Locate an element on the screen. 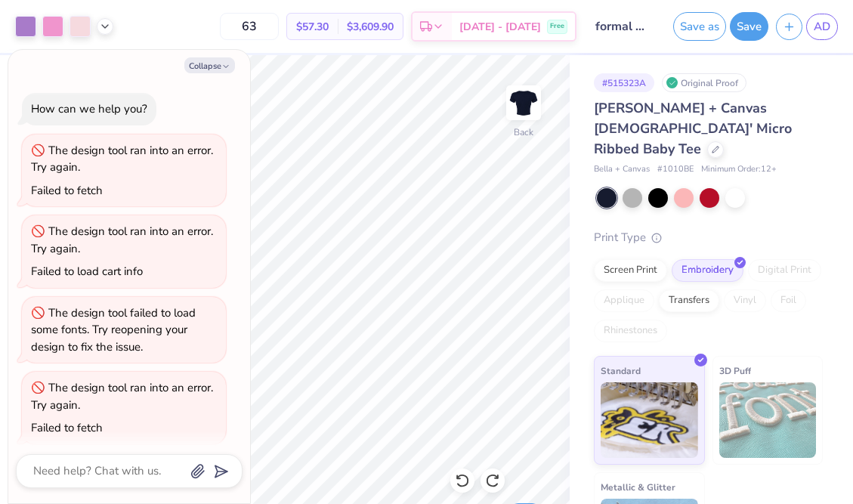 This screenshot has width=853, height=504. div: Embroidery is located at coordinates (707, 270).